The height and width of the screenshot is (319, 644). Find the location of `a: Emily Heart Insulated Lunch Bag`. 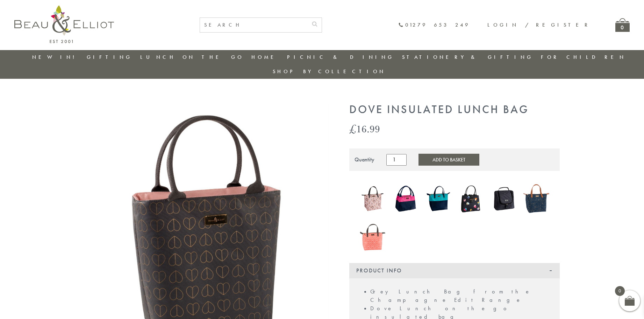

a: Emily Heart Insulated Lunch Bag is located at coordinates (471, 199).